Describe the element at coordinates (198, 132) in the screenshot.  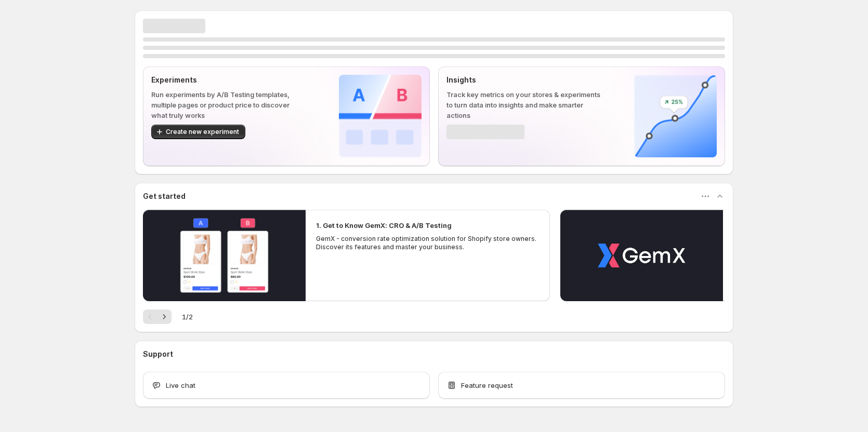
I see `button: Create new experiment` at that location.